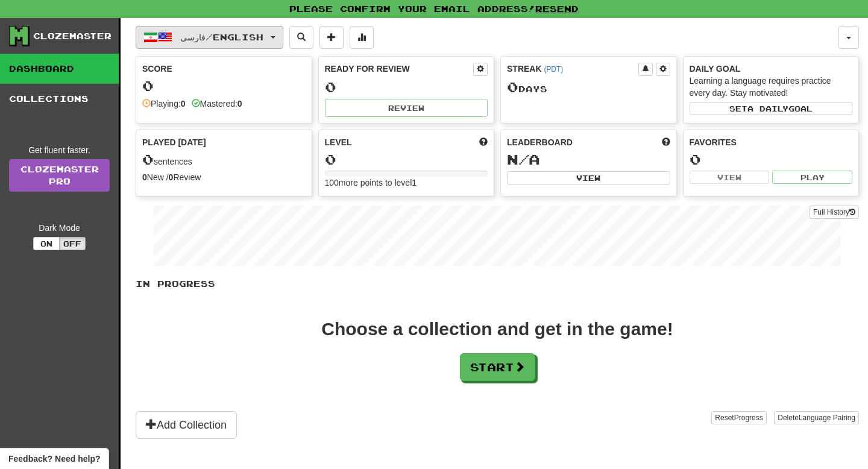 This screenshot has height=469, width=868. I want to click on button: فارسی/English, so click(209, 37).